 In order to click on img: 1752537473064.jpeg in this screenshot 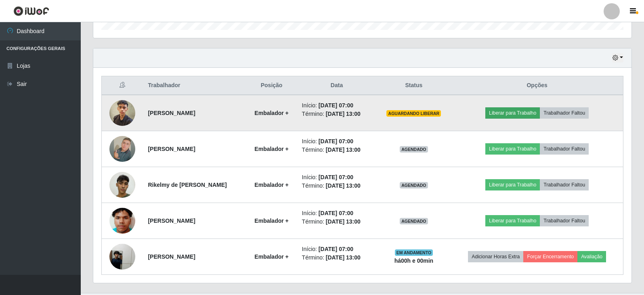, I will do `click(122, 221)`.